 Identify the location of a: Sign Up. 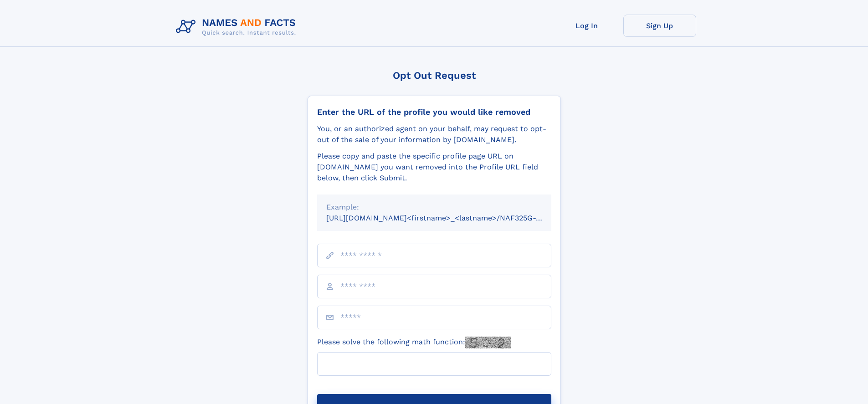
(660, 25).